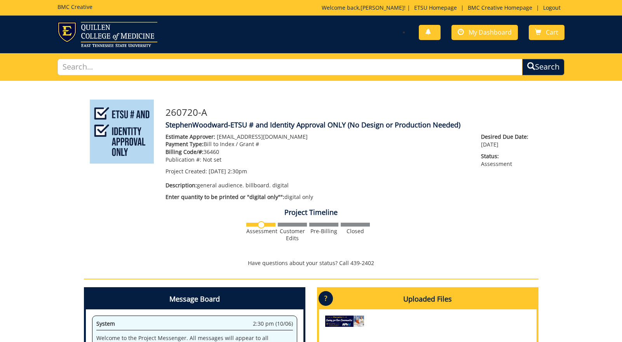  What do you see at coordinates (552, 7) in the screenshot?
I see `a: Logout` at bounding box center [552, 7].